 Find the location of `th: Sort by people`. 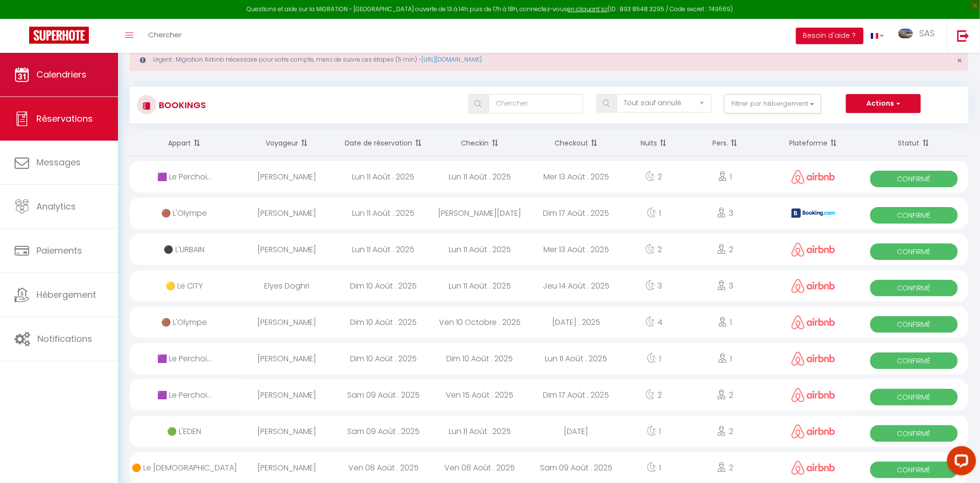

th: Sort by people is located at coordinates (725, 143).